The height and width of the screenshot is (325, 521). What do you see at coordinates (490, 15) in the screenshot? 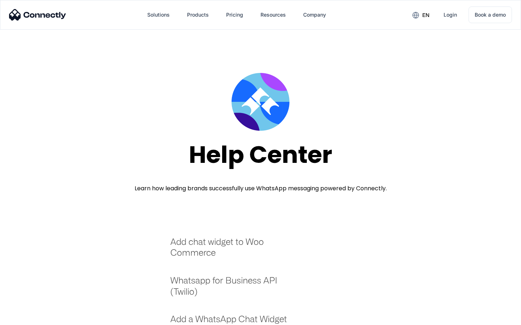
I see `a: Book a demo` at bounding box center [490, 15].